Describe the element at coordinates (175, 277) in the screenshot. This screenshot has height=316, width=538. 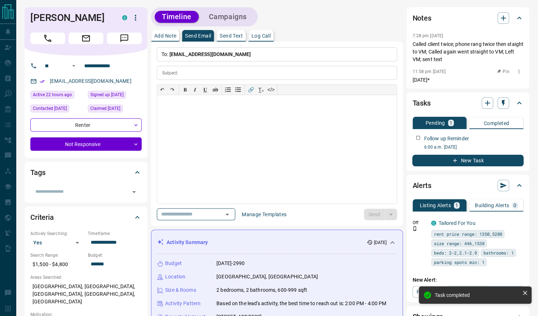
I see `p: Location` at that location.